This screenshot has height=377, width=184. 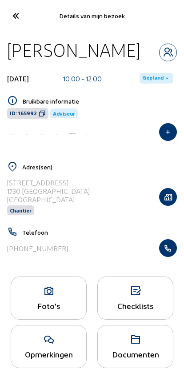 I want to click on img: Energy Protect HVAC, so click(x=27, y=134).